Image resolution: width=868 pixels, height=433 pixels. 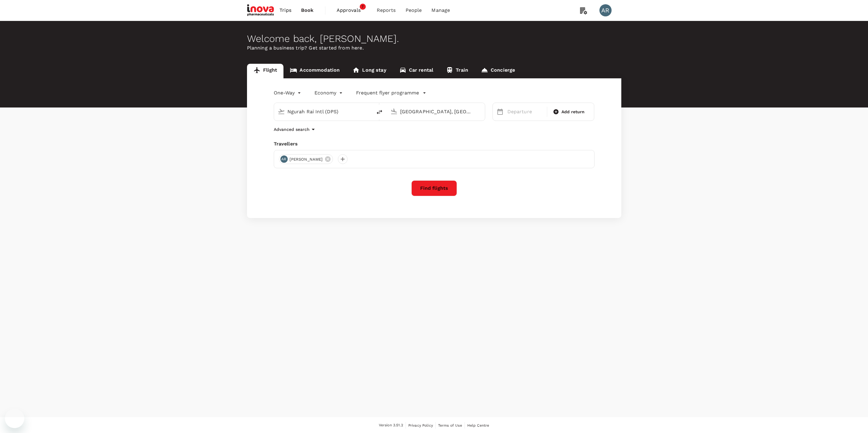 What do you see at coordinates (573, 112) in the screenshot?
I see `span: Add return` at bounding box center [573, 112].